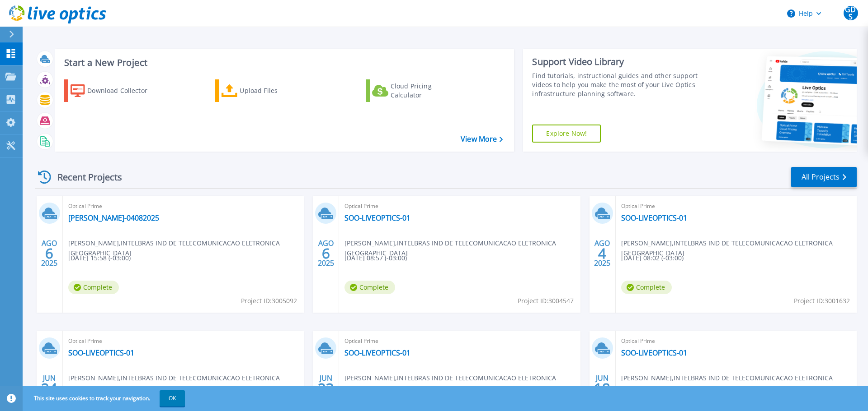  Describe the element at coordinates (566, 133) in the screenshot. I see `a: Explore Now!` at that location.